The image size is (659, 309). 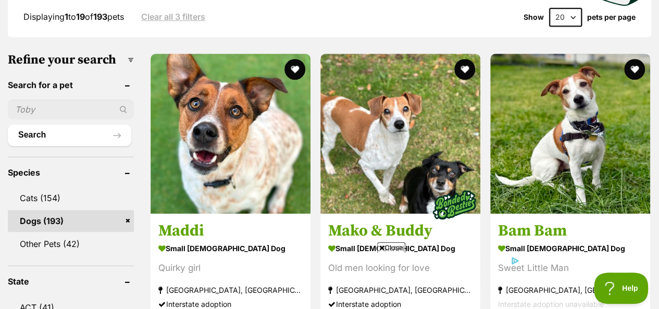 What do you see at coordinates (570, 231) in the screenshot?
I see `h3: Bam Bam` at bounding box center [570, 231].